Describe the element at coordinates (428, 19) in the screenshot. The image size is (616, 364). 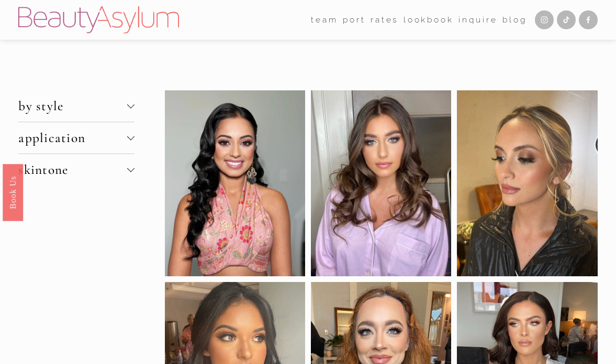
I see `a: Lookbook` at that location.